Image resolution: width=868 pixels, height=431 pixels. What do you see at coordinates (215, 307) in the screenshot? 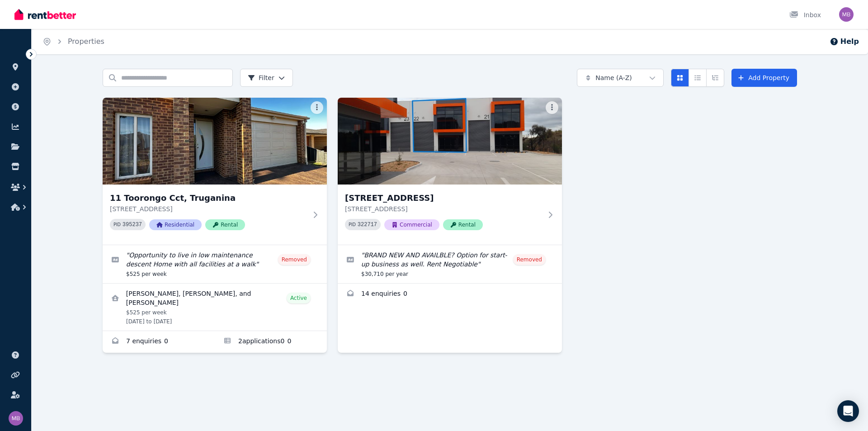
I see `a: View details for Nikitaben Patel, Sajal Jindal, and Ritesh Patel` at bounding box center [215, 307].